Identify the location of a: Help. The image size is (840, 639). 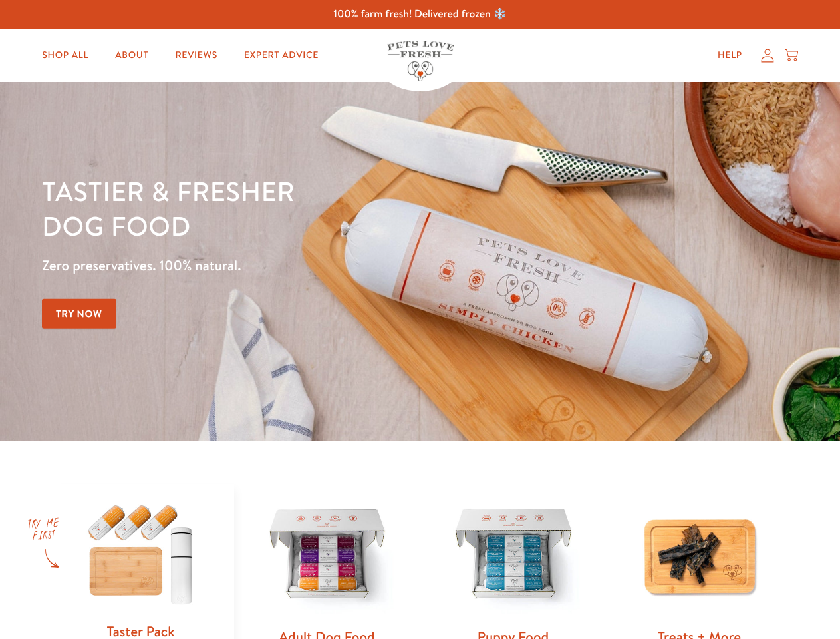
(729, 55).